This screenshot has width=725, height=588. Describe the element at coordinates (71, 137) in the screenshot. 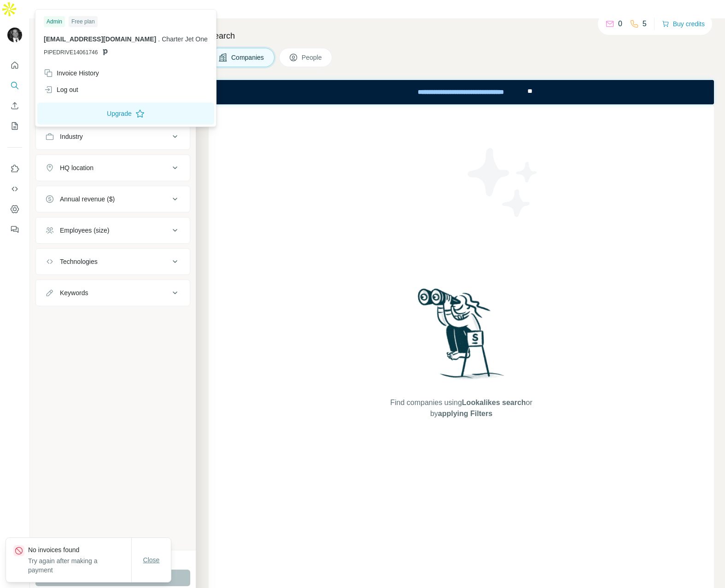

I see `div: Industry` at that location.